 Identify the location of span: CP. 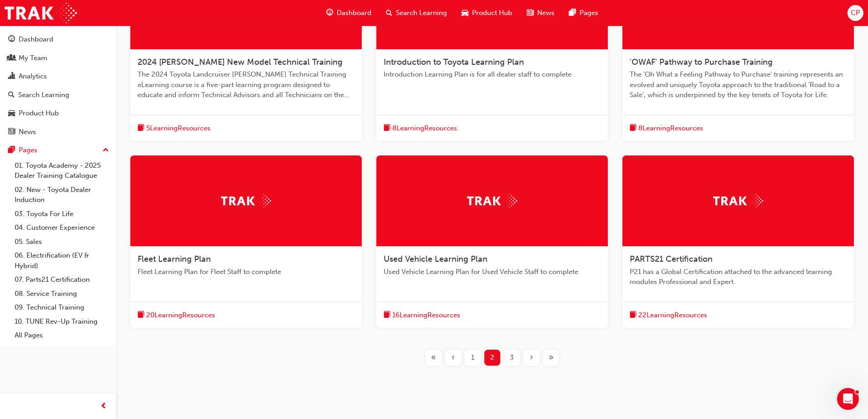
(856, 12).